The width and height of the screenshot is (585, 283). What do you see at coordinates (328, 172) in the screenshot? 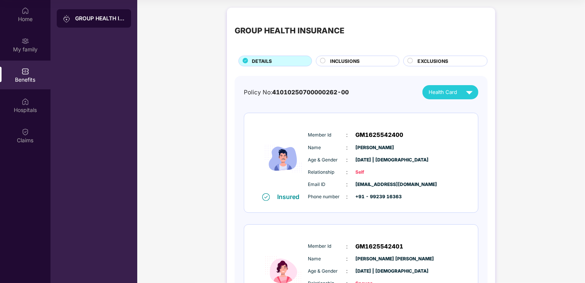
I see `span: Relationship` at bounding box center [328, 172].